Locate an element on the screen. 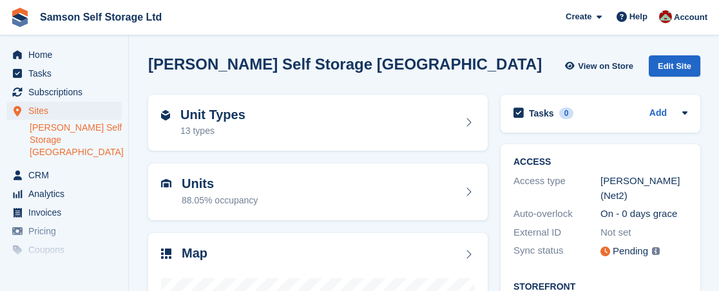 The width and height of the screenshot is (719, 291). a: Unit Types 13 types is located at coordinates (318, 123).